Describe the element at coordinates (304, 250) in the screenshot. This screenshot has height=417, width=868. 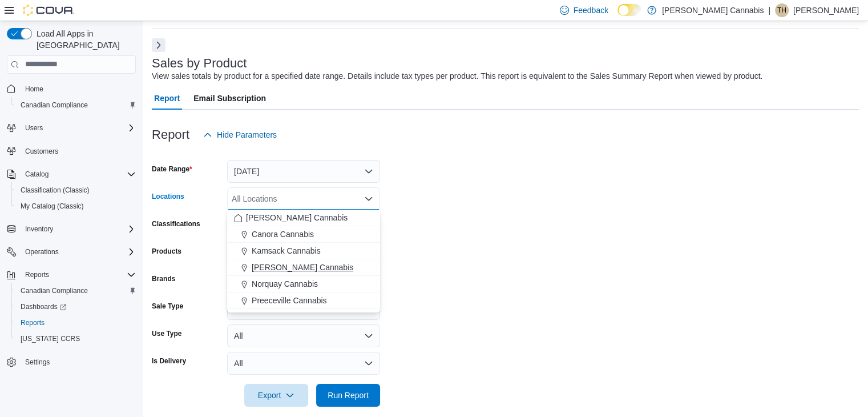
I see `button: Kamsack Cannabis` at that location.